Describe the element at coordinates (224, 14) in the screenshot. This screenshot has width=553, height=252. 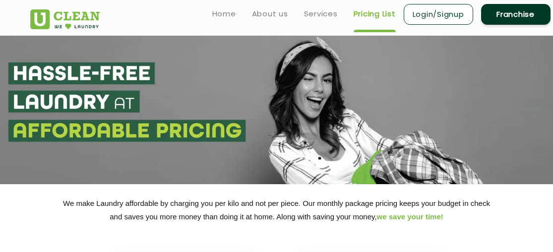
I see `a: Home` at that location.